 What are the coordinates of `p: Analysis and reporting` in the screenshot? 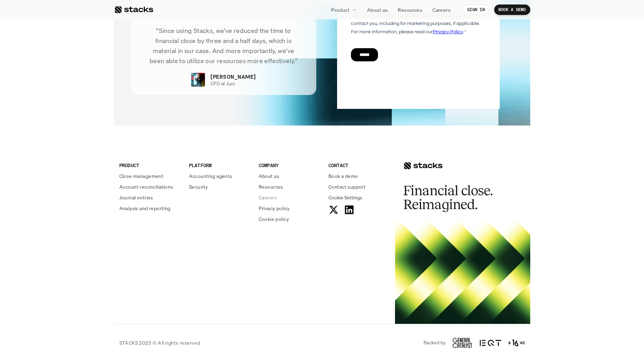 It's located at (145, 208).